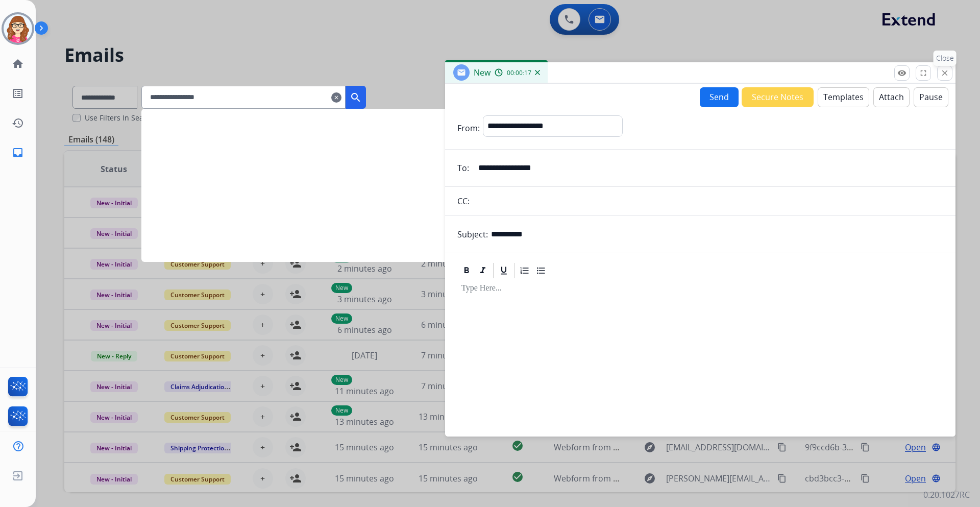 Image resolution: width=980 pixels, height=507 pixels. I want to click on p: To:, so click(463, 168).